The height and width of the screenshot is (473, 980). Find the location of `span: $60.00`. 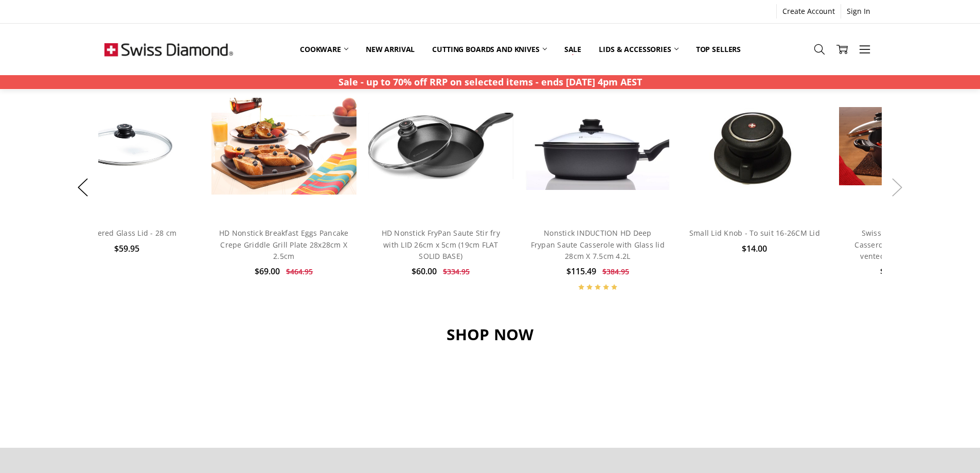

span: $60.00 is located at coordinates (423, 271).